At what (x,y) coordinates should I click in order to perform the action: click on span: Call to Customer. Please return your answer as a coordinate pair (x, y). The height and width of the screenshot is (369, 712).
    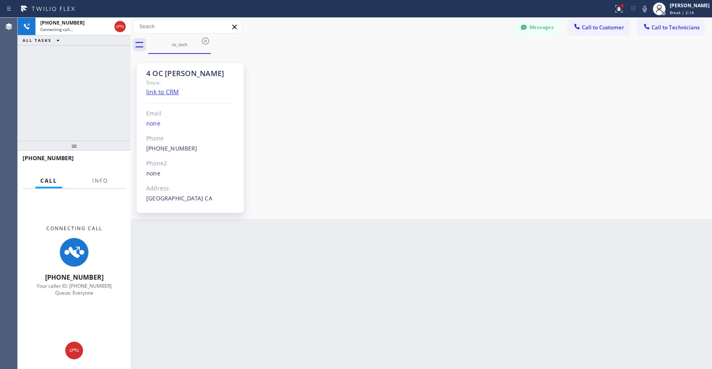
    Looking at the image, I should click on (602, 27).